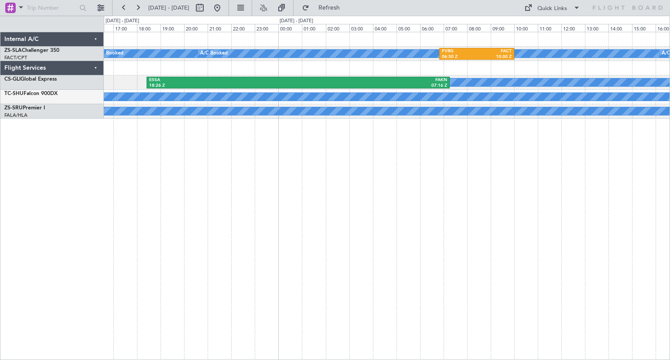  Describe the element at coordinates (644, 28) in the screenshot. I see `div: 15:00` at that location.